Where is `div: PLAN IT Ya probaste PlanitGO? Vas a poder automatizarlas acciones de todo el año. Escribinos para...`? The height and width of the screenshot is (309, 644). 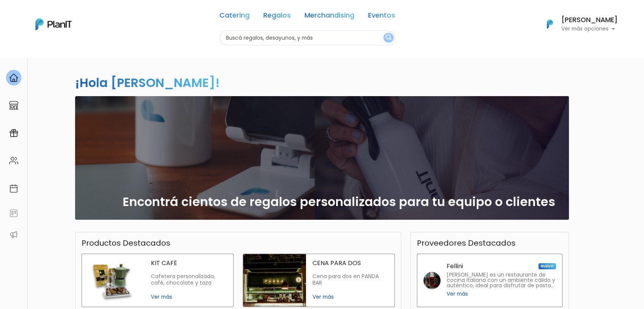 div: PLAN IT Ya probaste PlanitGO? Vas a poder automatizarlas acciones de todo el año. Escribinos para... is located at coordinates (77, 77).